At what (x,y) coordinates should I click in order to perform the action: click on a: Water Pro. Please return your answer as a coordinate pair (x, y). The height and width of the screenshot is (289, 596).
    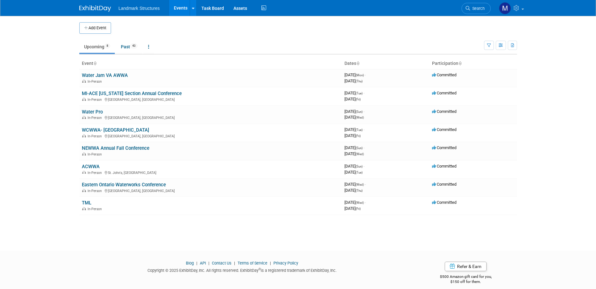
    Looking at the image, I should click on (92, 112).